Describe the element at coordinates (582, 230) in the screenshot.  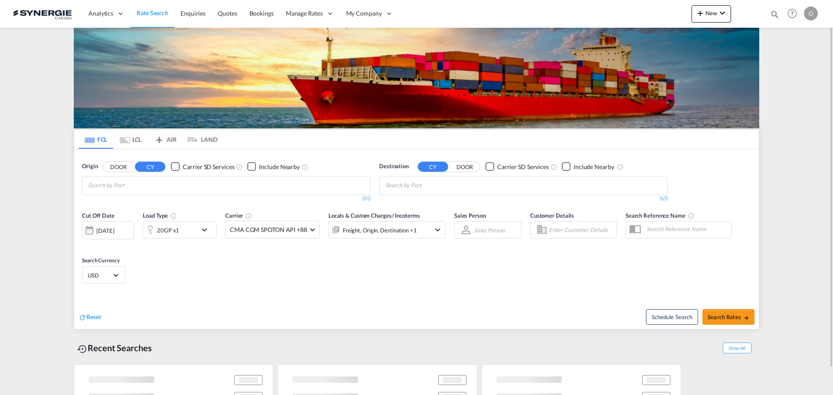
I see `input: Enter Customer Details` at that location.